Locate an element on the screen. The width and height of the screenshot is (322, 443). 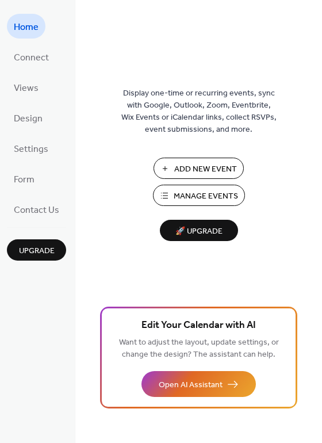
span: Want to adjust the layout, update settings, or change the design? The assistant can help. is located at coordinates (199, 349).